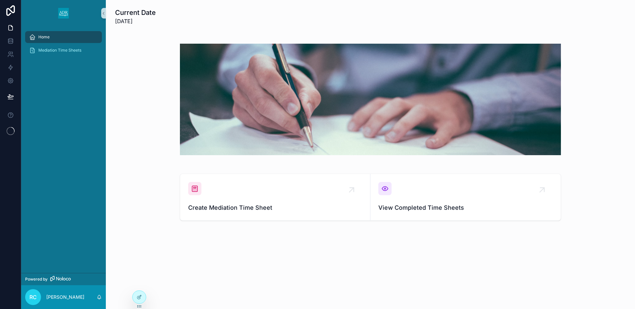  Describe the element at coordinates (466, 208) in the screenshot. I see `span: View Completed Time Sheets` at that location.